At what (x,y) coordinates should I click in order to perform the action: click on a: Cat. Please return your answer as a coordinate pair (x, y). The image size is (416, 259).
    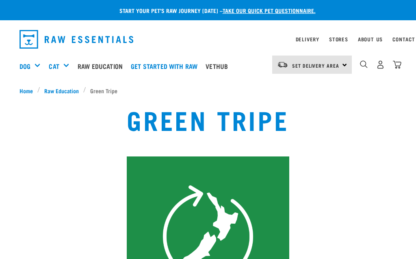
    Looking at the image, I should click on (54, 66).